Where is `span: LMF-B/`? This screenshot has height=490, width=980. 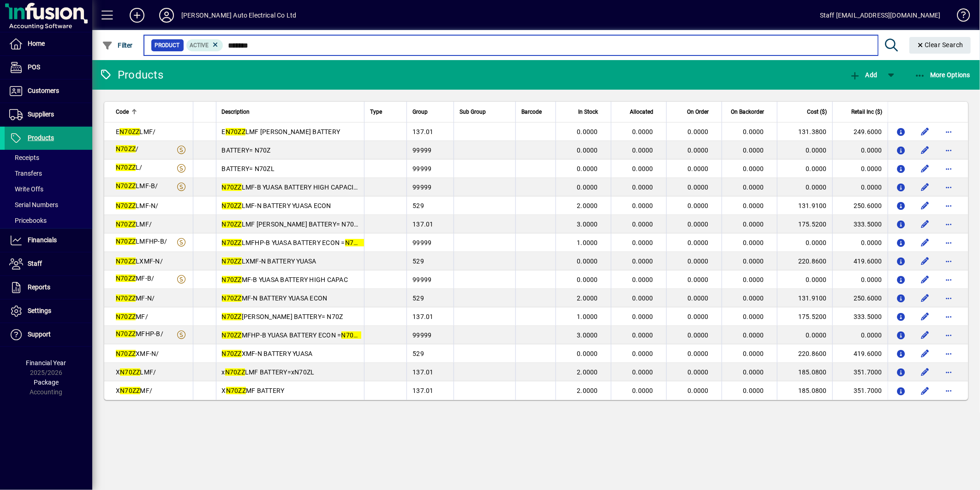
span: LMF-B/ is located at coordinates (137, 186).